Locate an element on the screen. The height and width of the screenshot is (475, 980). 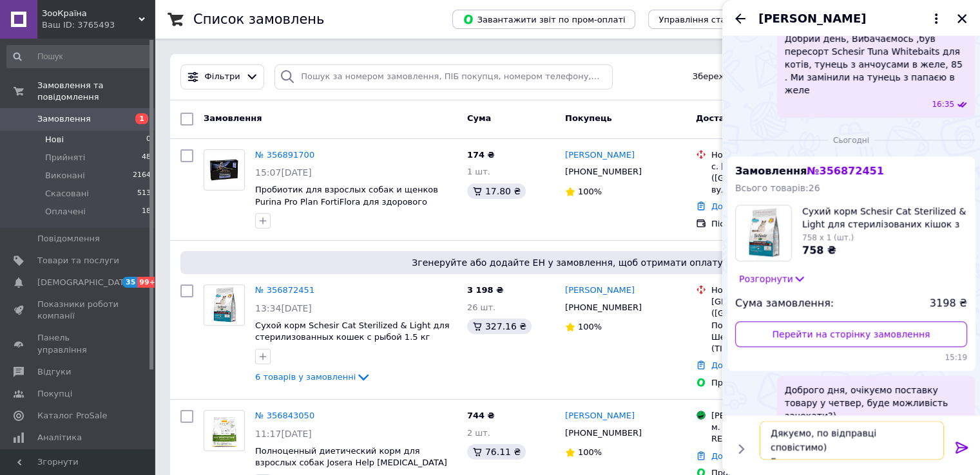
span: Збережені фільтри: is located at coordinates (736, 76).